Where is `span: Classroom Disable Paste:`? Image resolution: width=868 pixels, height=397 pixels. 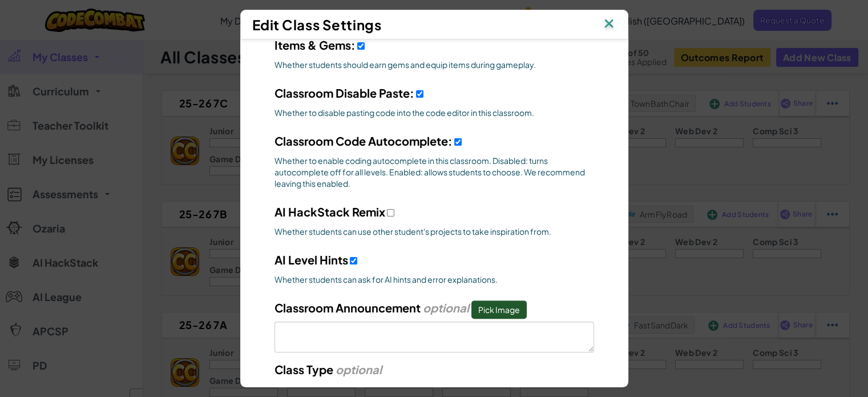 span: Classroom Disable Paste: is located at coordinates (344, 93).